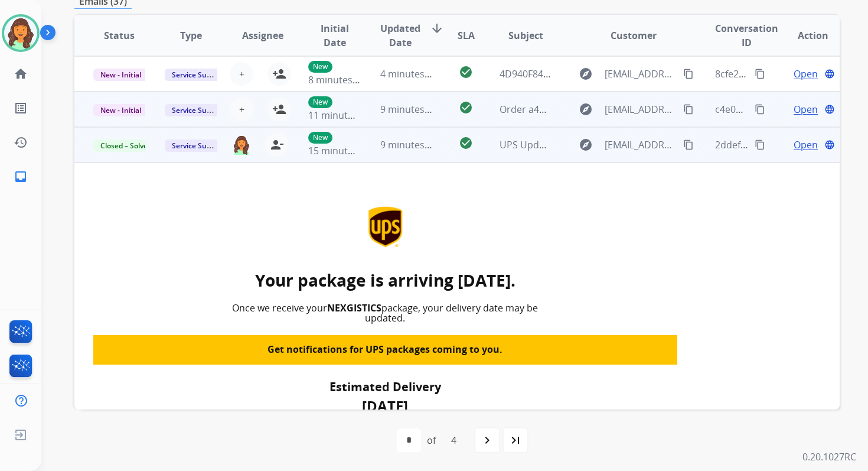 This screenshot has height=471, width=868. I want to click on span: Order a450b2d7-bd91-4eb8-a75e-c5c4ddbf82f5, so click(604, 109).